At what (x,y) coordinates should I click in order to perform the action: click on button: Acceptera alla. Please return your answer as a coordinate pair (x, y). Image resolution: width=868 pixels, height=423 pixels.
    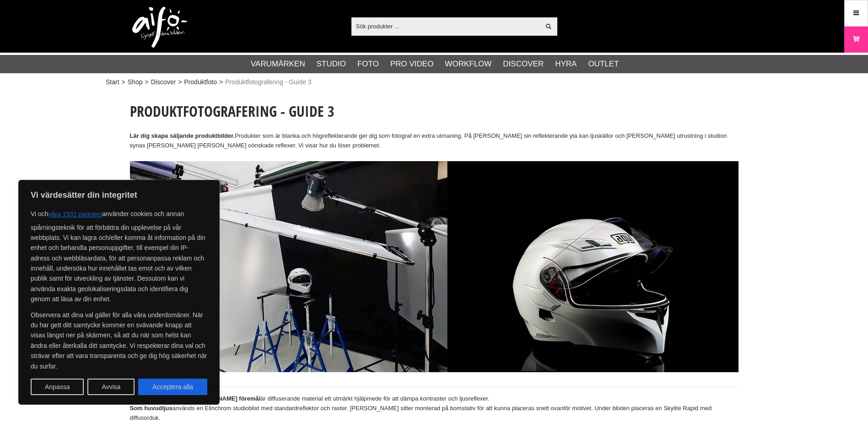
    Looking at the image, I should click on (173, 387).